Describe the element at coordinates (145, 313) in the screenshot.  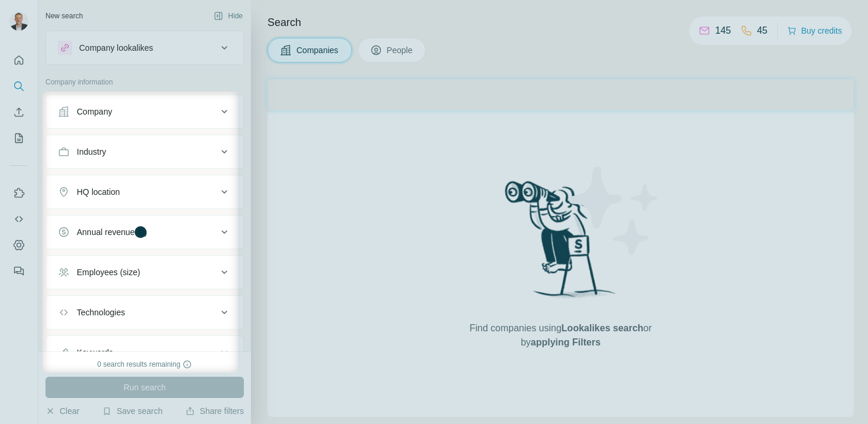
I see `button: Technologies` at that location.